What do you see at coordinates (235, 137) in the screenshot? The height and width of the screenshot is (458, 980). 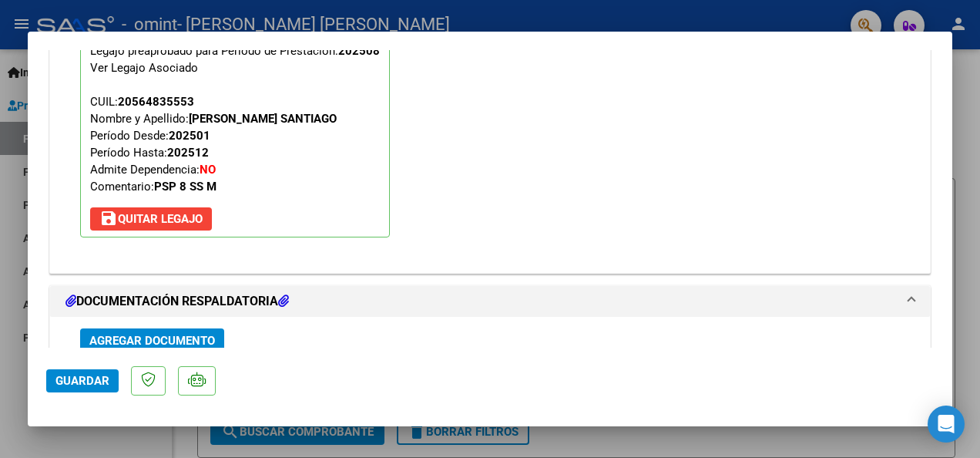 I see `p: Legajo preaprobado para Período de Prestación:` at bounding box center [235, 137].